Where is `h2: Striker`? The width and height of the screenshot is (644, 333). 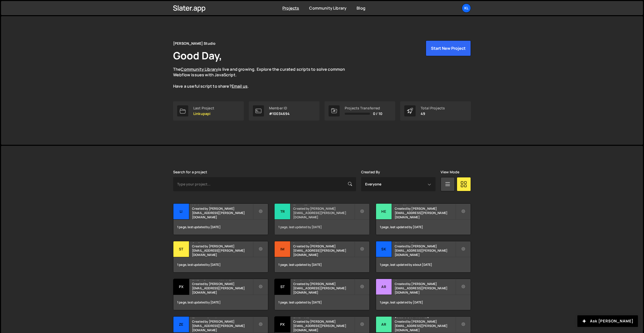 h2: Striker is located at coordinates (222, 242).